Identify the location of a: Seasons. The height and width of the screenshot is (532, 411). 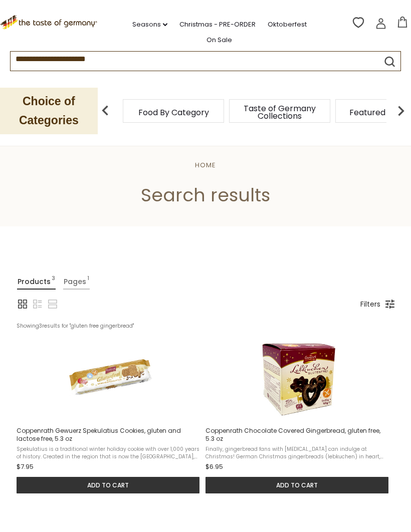
(150, 24).